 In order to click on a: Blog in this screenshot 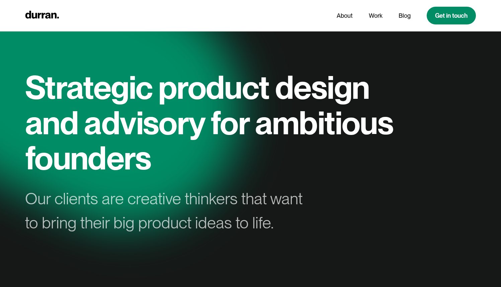, I will do `click(405, 16)`.